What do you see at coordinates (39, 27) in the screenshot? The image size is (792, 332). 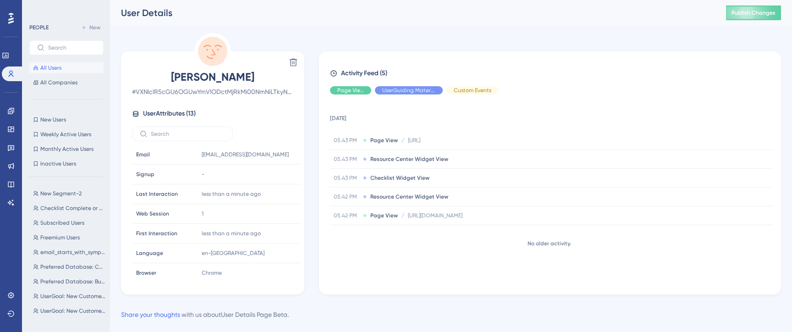 I see `div: PEOPLE` at bounding box center [39, 27].